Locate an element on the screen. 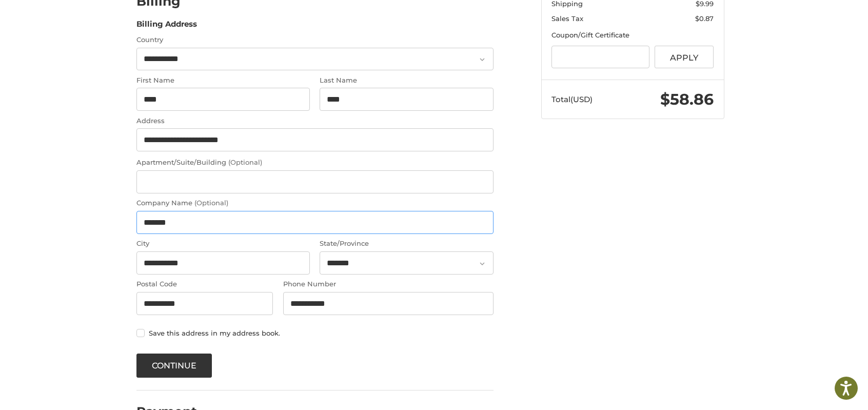 The image size is (868, 410). button: Apply is located at coordinates (684, 57).